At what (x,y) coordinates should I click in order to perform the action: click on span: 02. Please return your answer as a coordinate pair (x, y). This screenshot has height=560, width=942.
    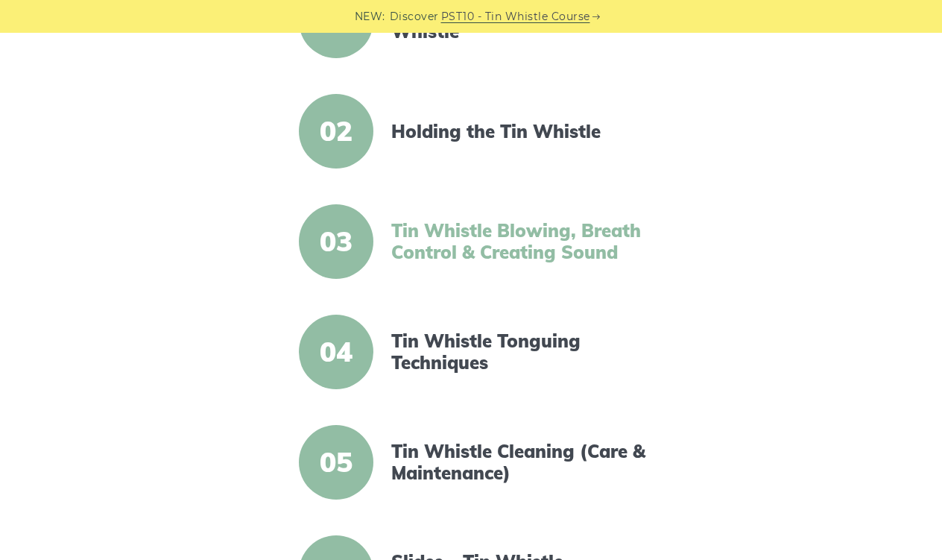
    Looking at the image, I should click on (336, 131).